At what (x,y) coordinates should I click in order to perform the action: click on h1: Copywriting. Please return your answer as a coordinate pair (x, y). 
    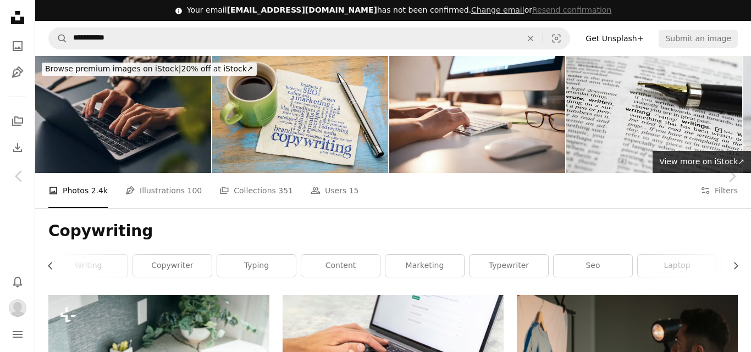
    Looking at the image, I should click on (393, 231).